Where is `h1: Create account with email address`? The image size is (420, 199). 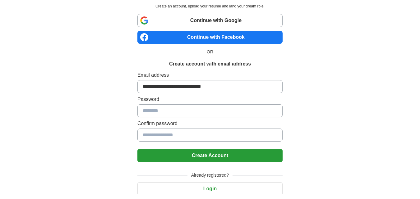
h1: Create account with email address is located at coordinates (210, 64).